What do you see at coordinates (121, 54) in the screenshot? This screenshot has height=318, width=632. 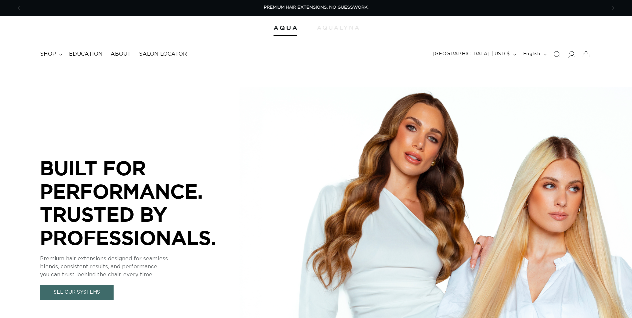 I see `a: About` at bounding box center [121, 54].